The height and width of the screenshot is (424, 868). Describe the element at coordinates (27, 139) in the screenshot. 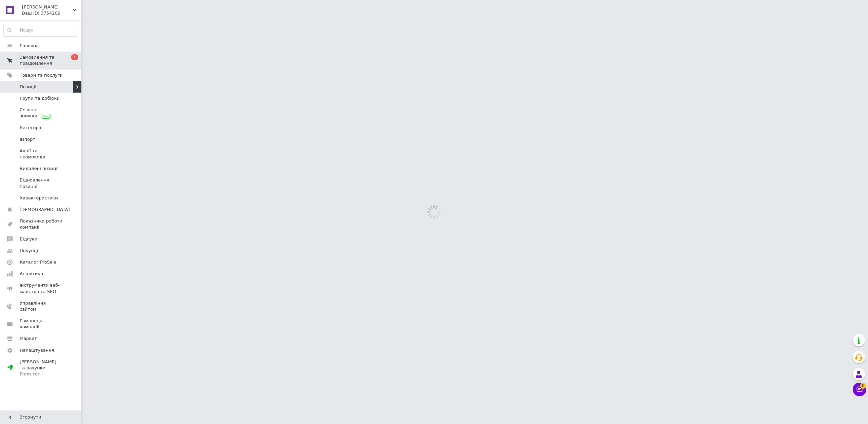

I see `span: Імпорт` at that location.